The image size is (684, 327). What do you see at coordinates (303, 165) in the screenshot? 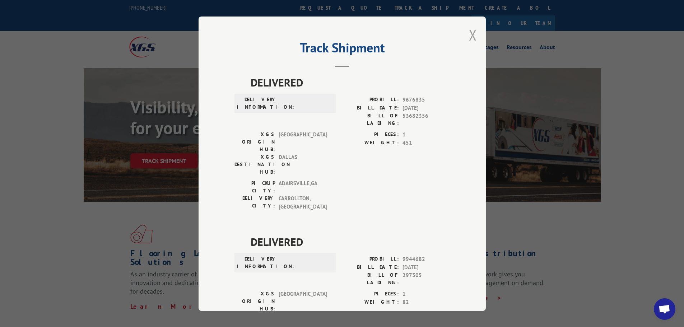
I see `span: DALLAS` at bounding box center [303, 165].